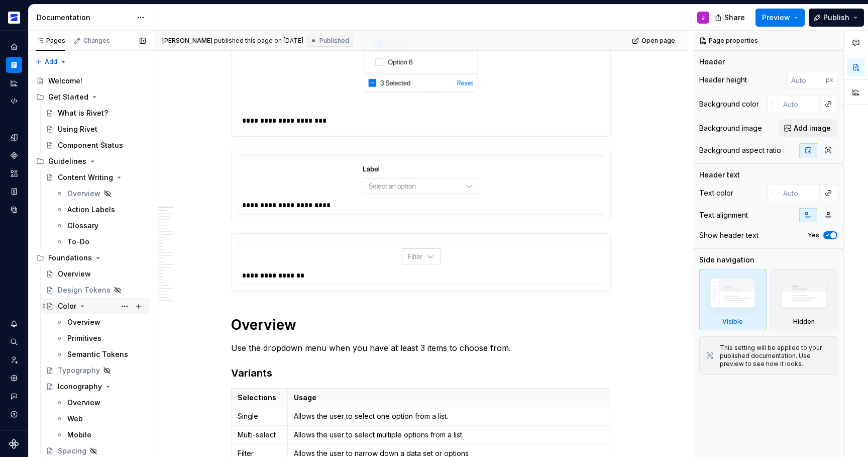 The image size is (868, 457). Describe the element at coordinates (95, 387) in the screenshot. I see `a: Iconography` at that location.